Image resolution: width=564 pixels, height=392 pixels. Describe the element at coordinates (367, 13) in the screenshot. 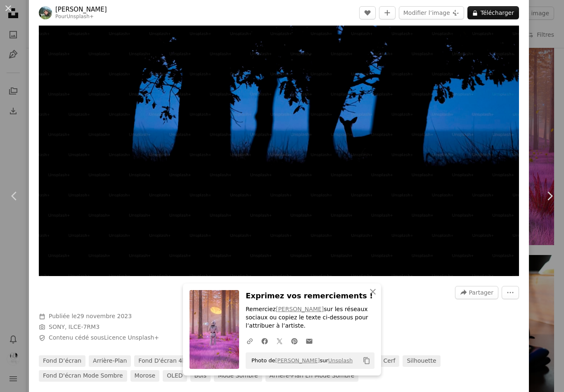

I see `button: J’aime` at that location.